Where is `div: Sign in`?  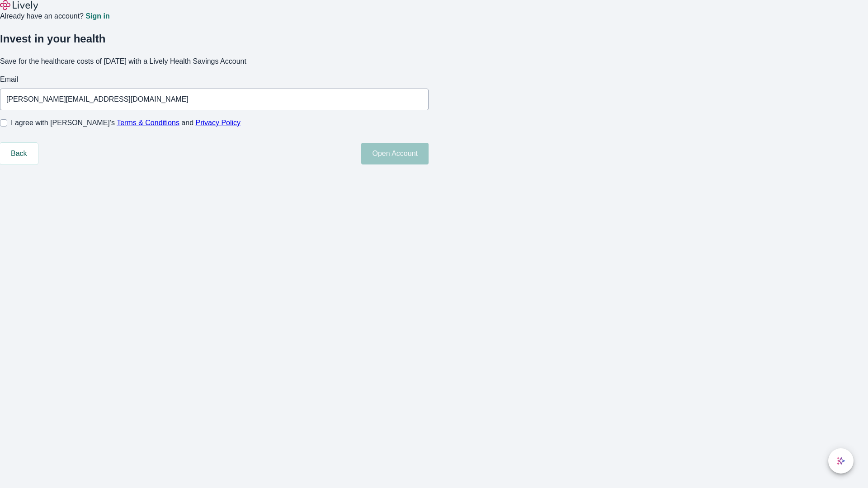
div: Sign in is located at coordinates (97, 17).